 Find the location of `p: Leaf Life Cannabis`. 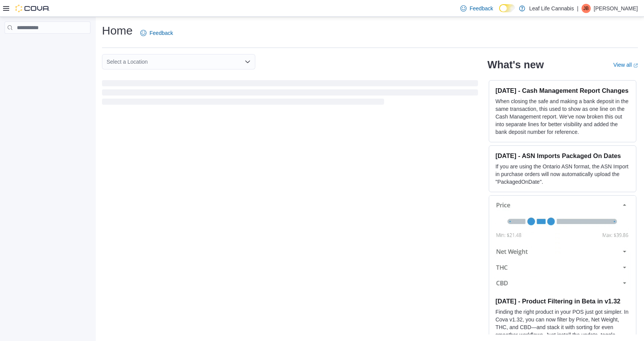

p: Leaf Life Cannabis is located at coordinates (551, 8).